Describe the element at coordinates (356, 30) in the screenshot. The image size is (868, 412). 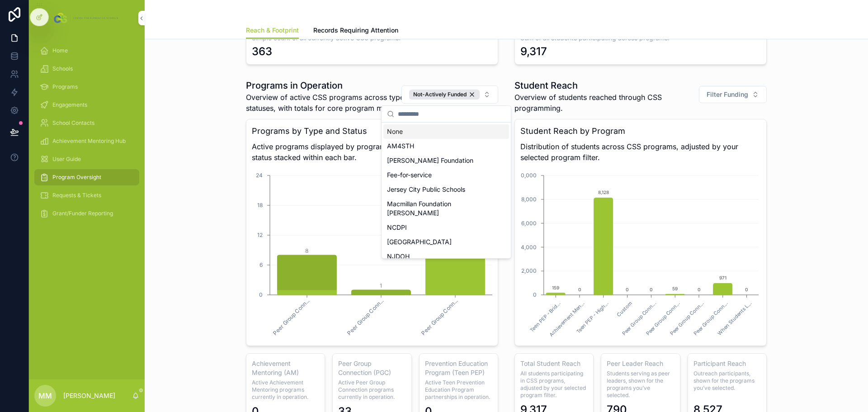
I see `span: Records Requiring Attention` at that location.